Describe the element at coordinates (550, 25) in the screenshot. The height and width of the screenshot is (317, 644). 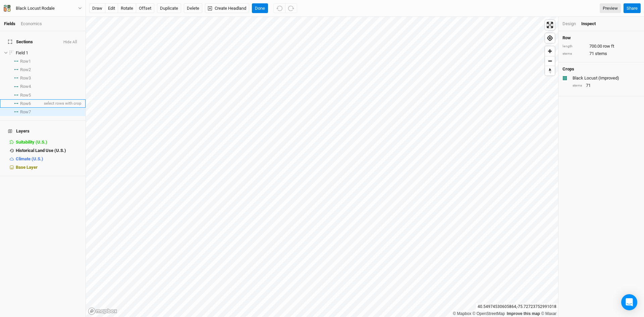
I see `button: Enter fullscreen` at that location.